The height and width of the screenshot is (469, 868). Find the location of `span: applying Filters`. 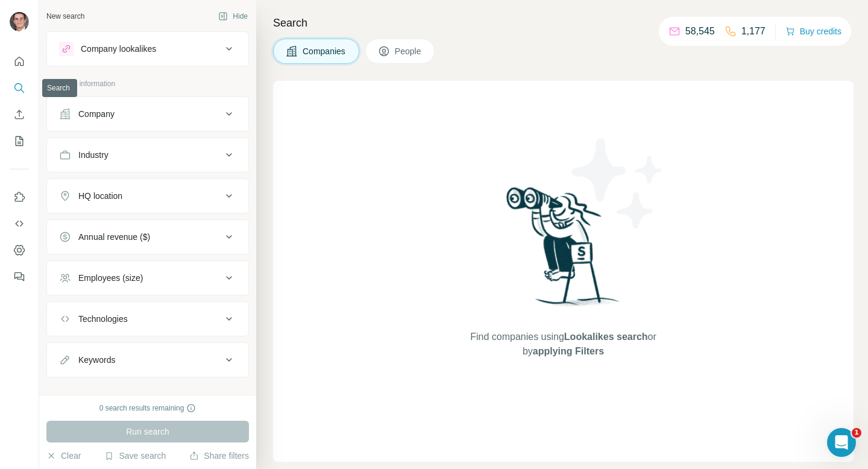

span: applying Filters is located at coordinates (568, 351).